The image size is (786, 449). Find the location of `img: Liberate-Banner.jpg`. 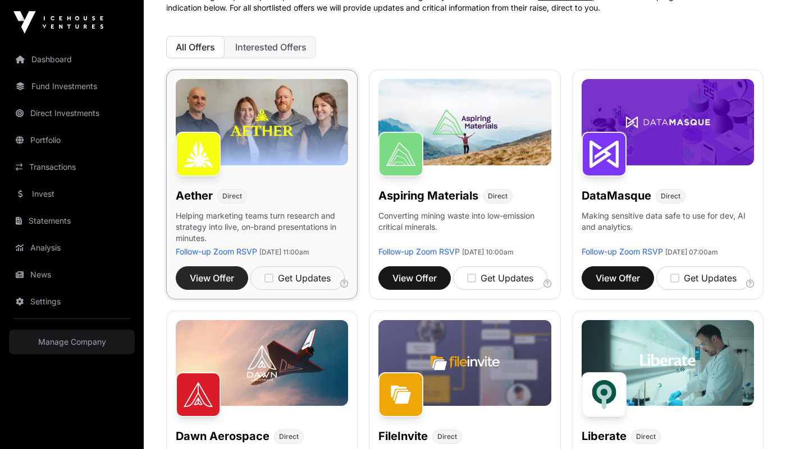

img: Liberate-Banner.jpg is located at coordinates (667, 364).